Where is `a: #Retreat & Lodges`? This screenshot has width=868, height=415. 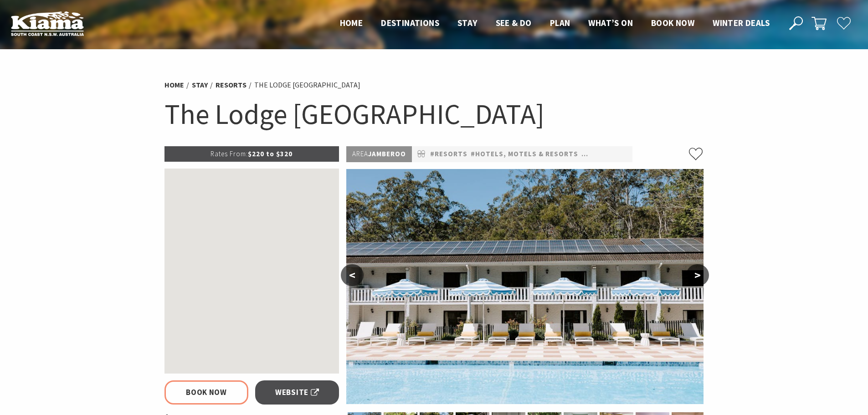 a: #Retreat & Lodges is located at coordinates (617, 154).